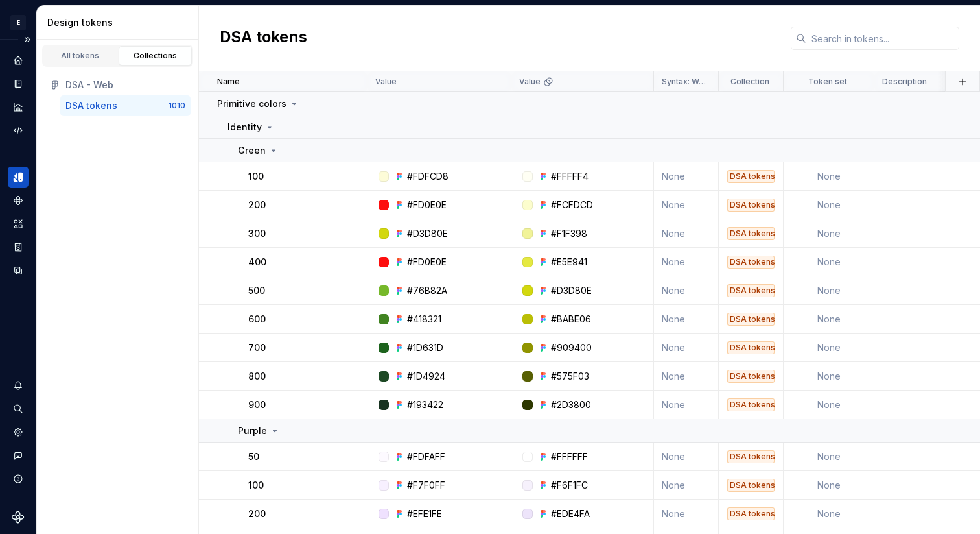 Image resolution: width=980 pixels, height=534 pixels. Describe the element at coordinates (252, 104) in the screenshot. I see `p: Primitive colors` at that location.